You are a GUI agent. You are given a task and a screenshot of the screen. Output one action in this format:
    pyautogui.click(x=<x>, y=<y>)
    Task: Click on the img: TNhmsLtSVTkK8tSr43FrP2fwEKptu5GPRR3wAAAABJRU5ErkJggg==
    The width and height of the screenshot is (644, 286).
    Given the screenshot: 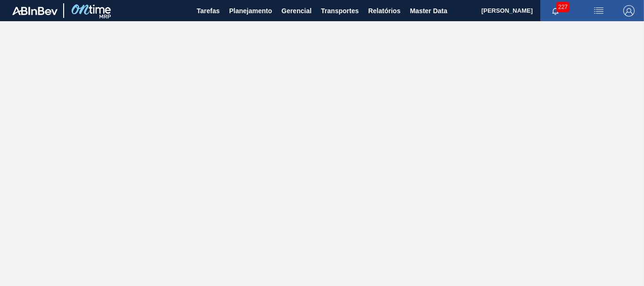 What is the action you would take?
    pyautogui.click(x=35, y=11)
    